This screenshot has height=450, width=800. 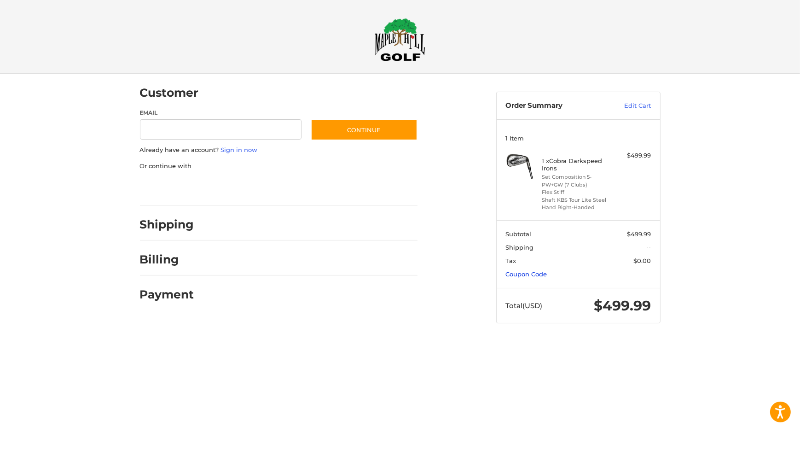 I want to click on label: Email, so click(x=221, y=113).